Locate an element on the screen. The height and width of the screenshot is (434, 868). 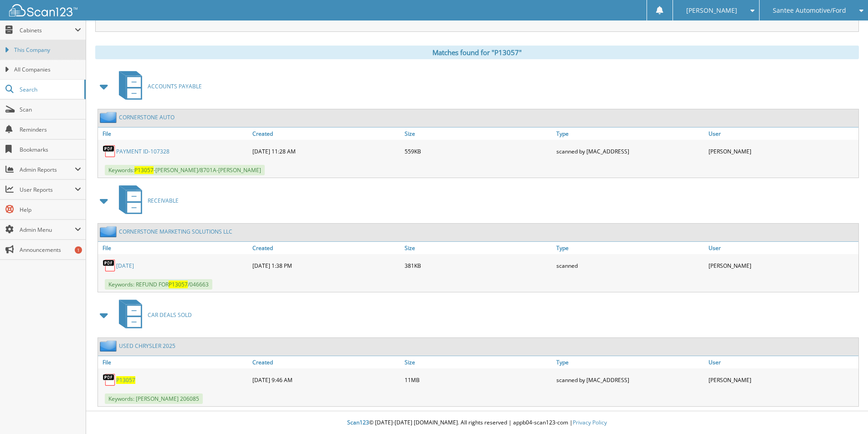
a: CORNERSTONE MARKETING SOLUTIONS LLC is located at coordinates (175, 231).